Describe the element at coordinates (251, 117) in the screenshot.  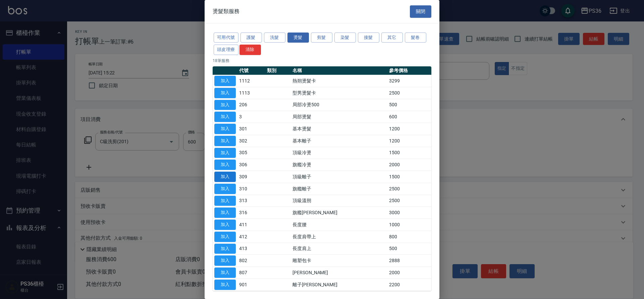
I see `td: 3` at that location.